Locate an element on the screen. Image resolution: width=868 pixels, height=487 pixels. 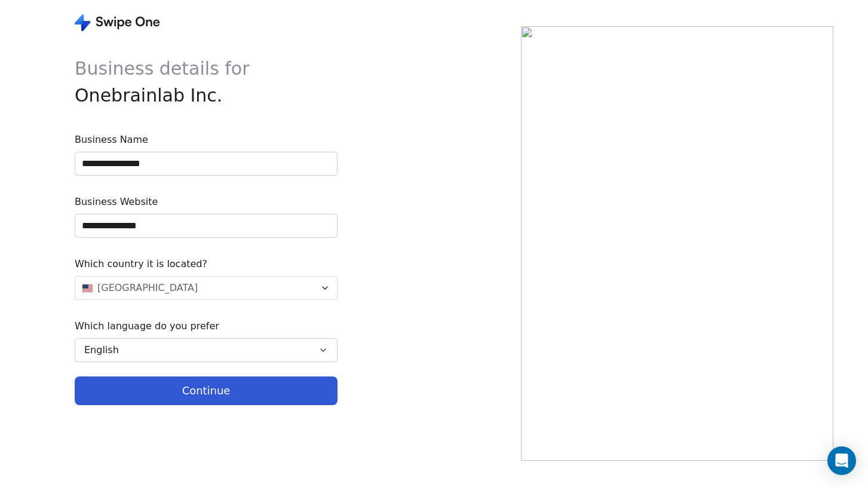
span: Business Website is located at coordinates (206, 202).